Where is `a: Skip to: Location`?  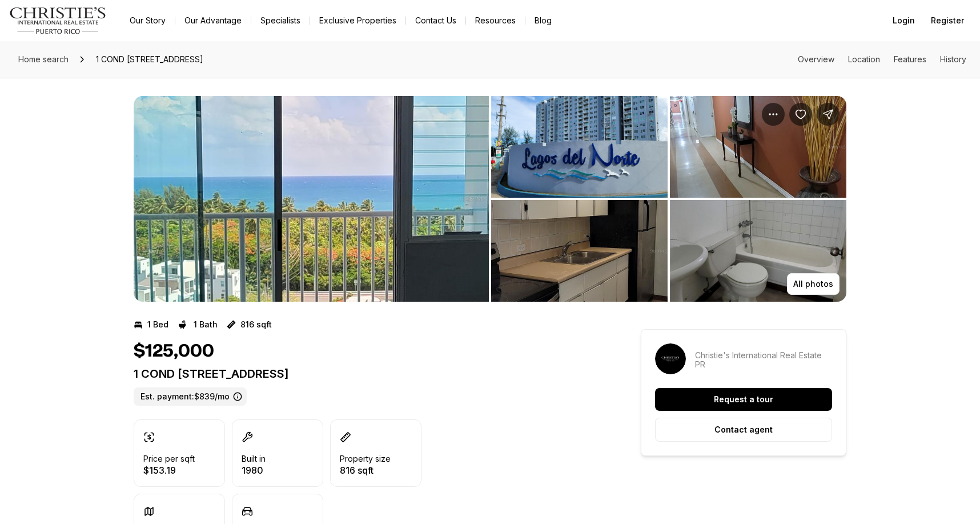
a: Skip to: Location is located at coordinates (864, 59).